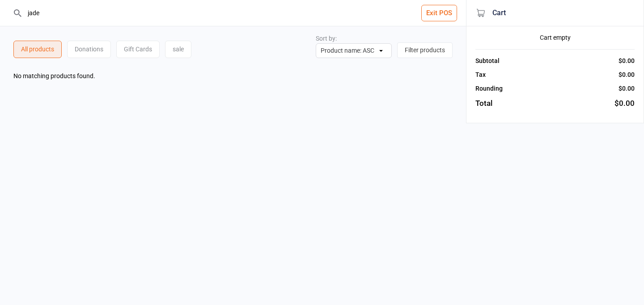 This screenshot has width=644, height=305. I want to click on div: No matching products found., so click(233, 76).